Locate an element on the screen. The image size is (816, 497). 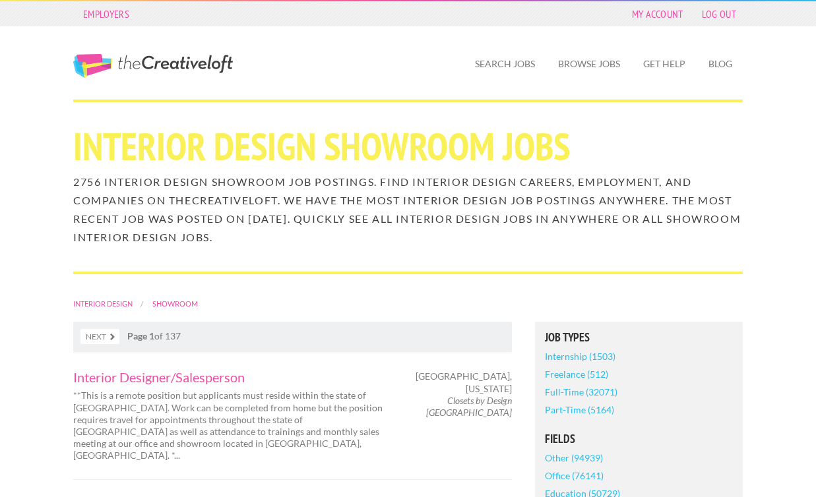
h5: Fields is located at coordinates (639, 439).